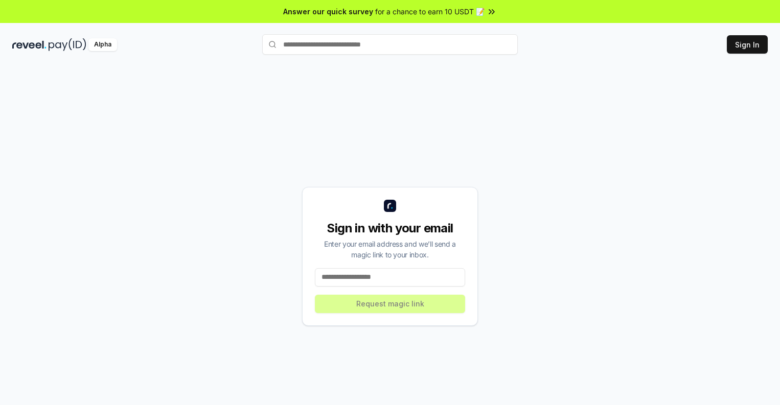 The image size is (780, 405). I want to click on img: pay_id, so click(67, 44).